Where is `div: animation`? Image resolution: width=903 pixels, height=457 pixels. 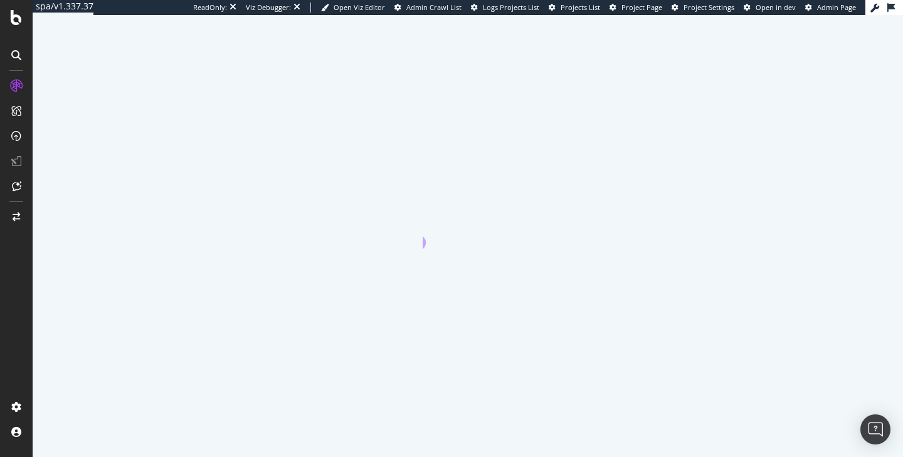 div: animation is located at coordinates (468, 226).